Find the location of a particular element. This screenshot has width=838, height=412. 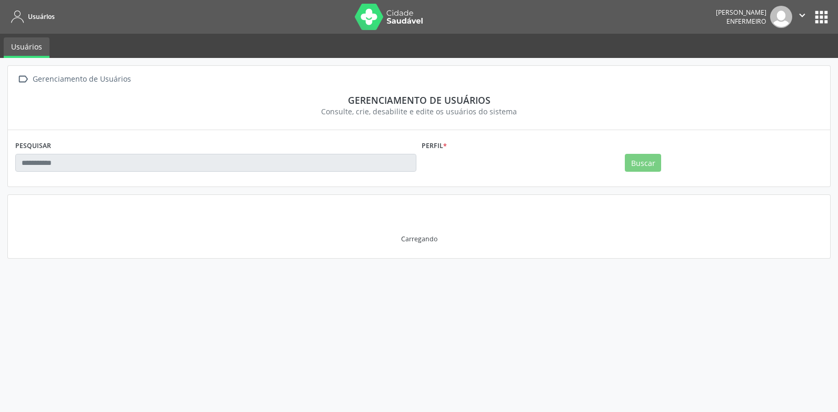

span: Usuários is located at coordinates (41, 16).